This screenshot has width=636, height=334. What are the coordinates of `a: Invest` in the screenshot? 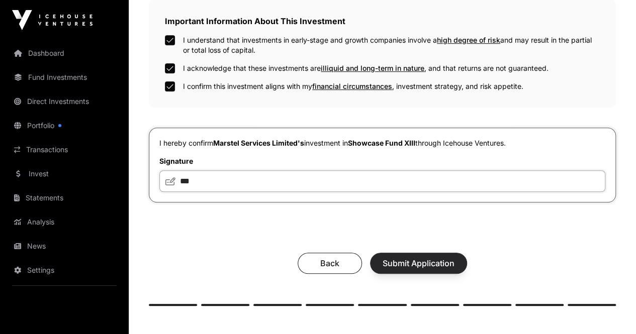 It's located at (64, 174).